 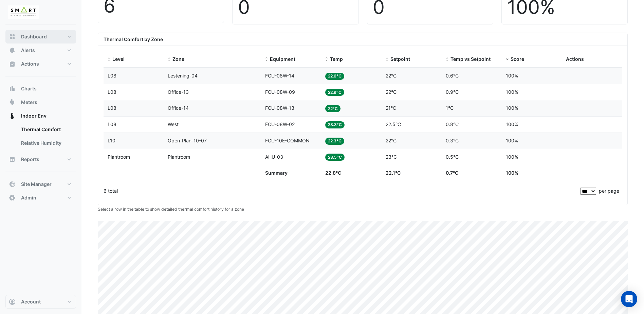 I want to click on span: per page, so click(x=609, y=191).